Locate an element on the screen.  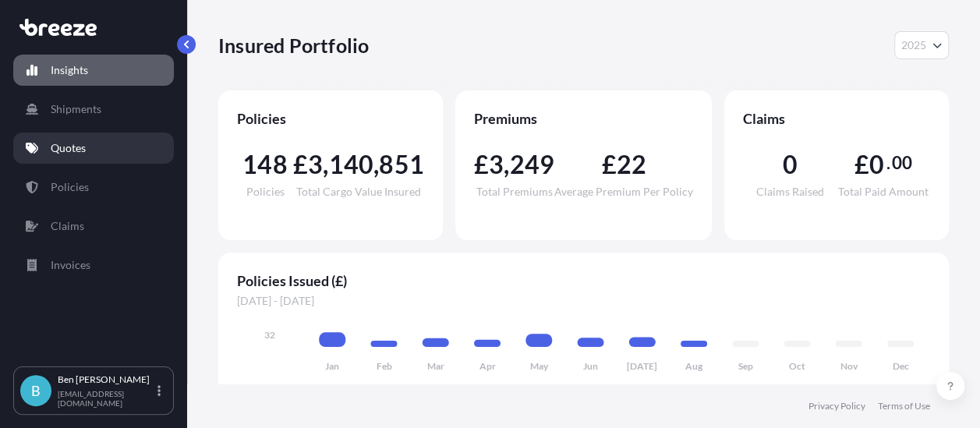
a: Shipments is located at coordinates (94, 110).